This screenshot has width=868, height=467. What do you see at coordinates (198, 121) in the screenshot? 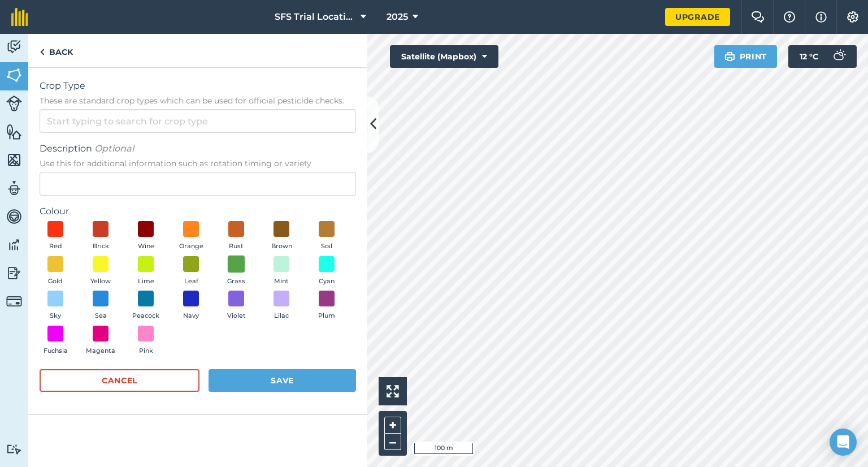
I see `input: Start typing to search for crop type` at bounding box center [198, 121].